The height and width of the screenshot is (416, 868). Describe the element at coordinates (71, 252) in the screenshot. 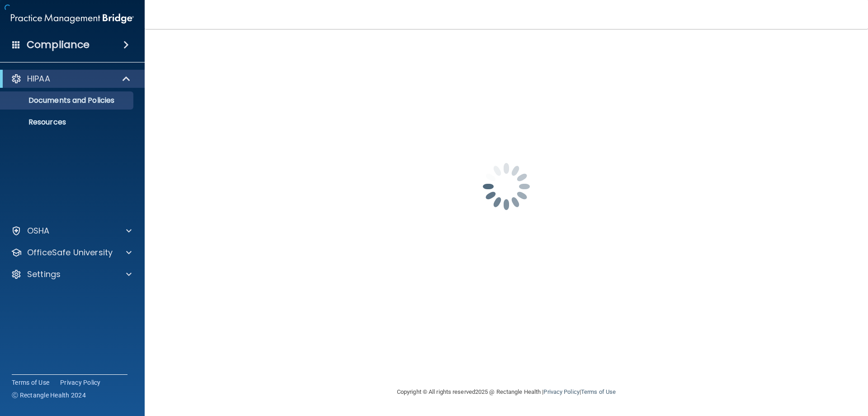

I see `a: OfficeSafe University` at that location.